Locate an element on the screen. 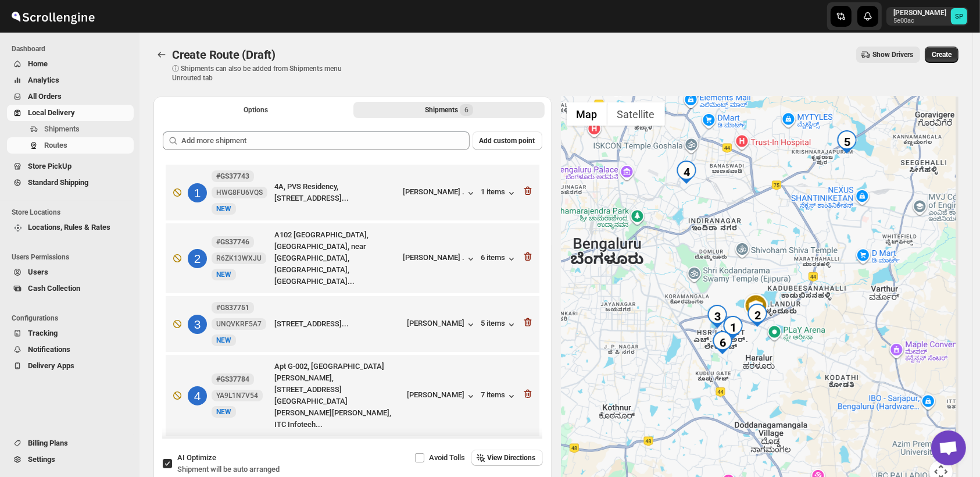 The image size is (980, 477). button: View Directions is located at coordinates (507, 458).